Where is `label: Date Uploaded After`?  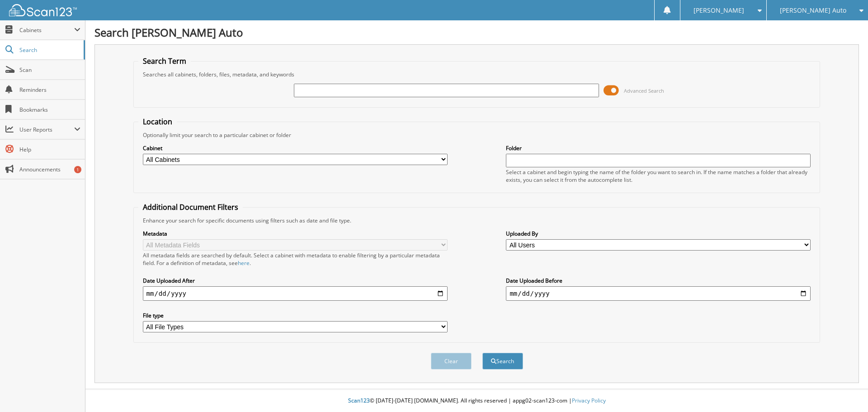
label: Date Uploaded After is located at coordinates (295, 280).